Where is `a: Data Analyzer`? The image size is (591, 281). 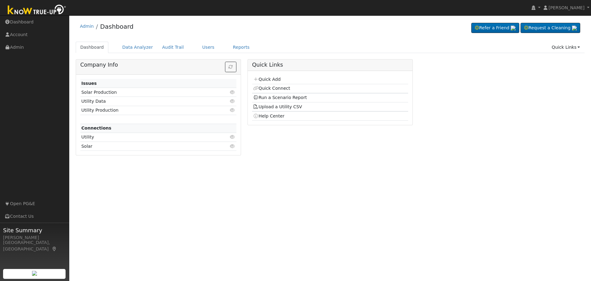
a: Data Analyzer is located at coordinates (138, 47).